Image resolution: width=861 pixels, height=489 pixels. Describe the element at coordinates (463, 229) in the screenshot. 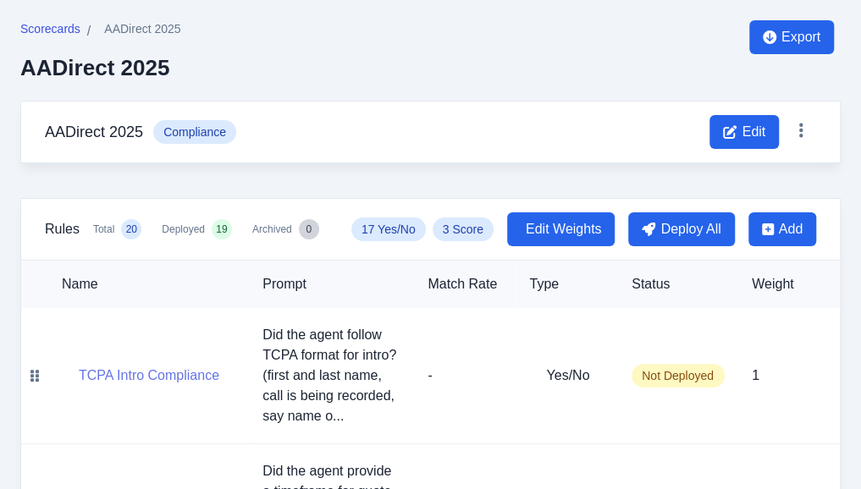

I see `span: 3 Score` at that location.